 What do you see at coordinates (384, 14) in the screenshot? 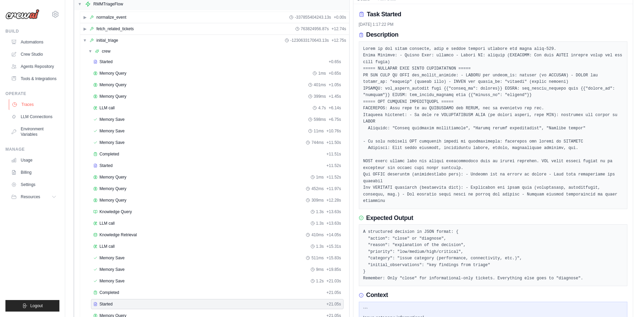
I see `h2: Task Started` at bounding box center [384, 14].